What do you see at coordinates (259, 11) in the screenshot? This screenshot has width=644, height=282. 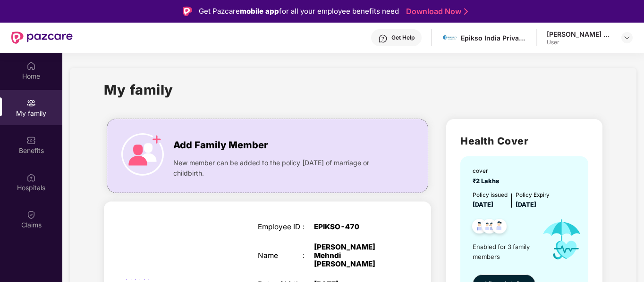 I see `strong: mobile app` at bounding box center [259, 11].